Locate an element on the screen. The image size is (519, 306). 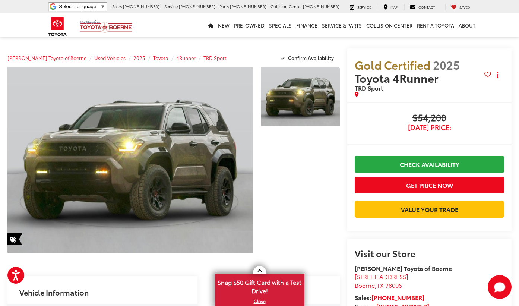
span: $54,200 is located at coordinates (429, 118).